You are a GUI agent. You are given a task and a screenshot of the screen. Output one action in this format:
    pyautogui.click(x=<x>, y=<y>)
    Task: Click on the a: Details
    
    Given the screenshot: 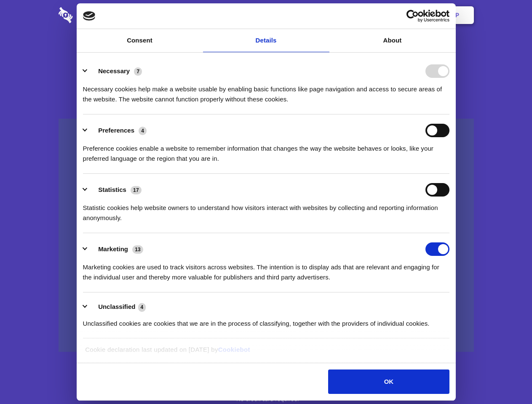 What is the action you would take?
    pyautogui.click(x=266, y=41)
    